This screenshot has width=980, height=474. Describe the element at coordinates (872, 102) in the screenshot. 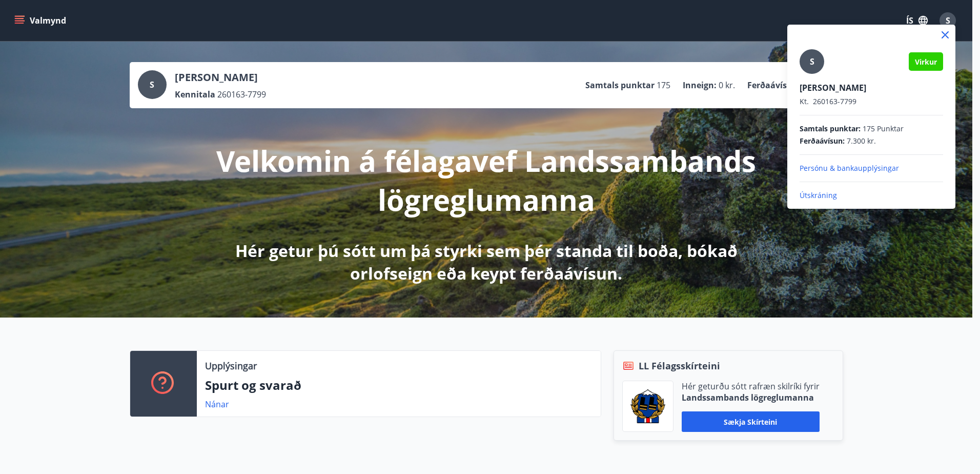

I see `p: 260163-7799` at that location.